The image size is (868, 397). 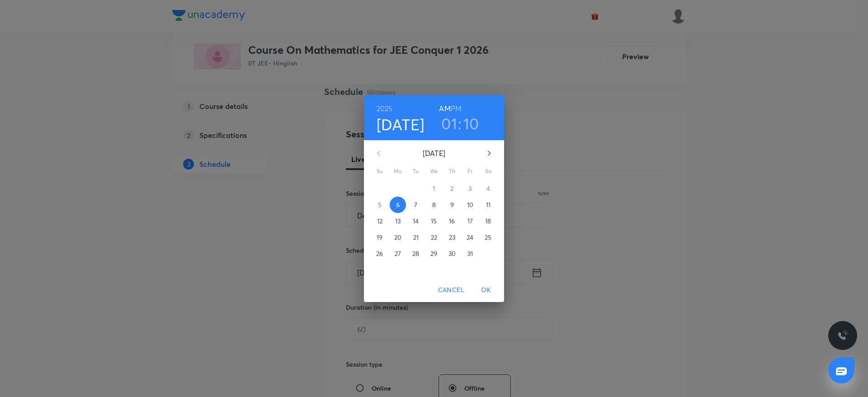 I want to click on p: 31, so click(x=470, y=254).